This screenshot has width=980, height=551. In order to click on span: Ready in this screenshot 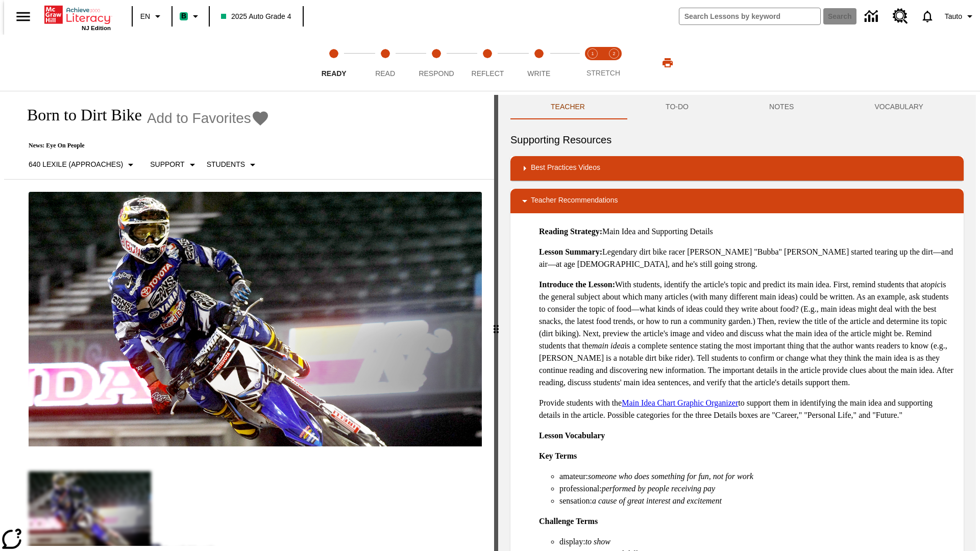, I will do `click(334, 73)`.